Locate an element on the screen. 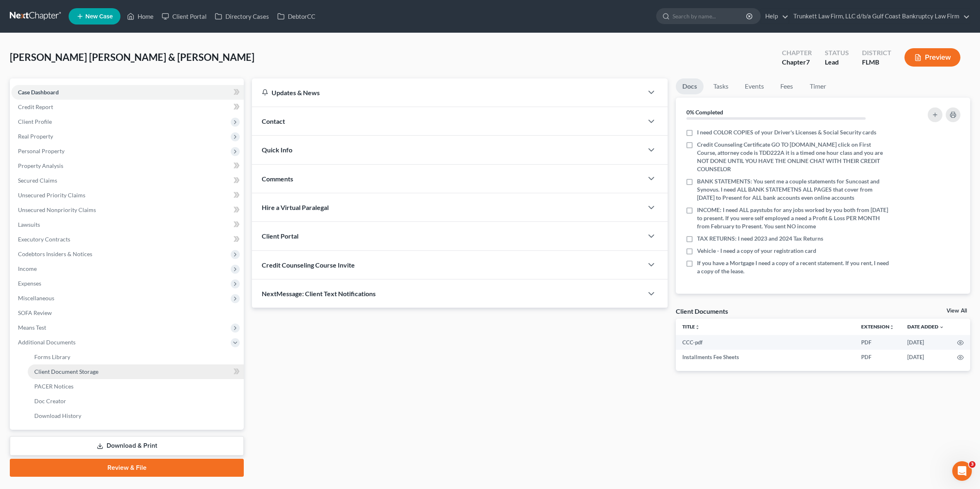 The width and height of the screenshot is (980, 489). span: Contact is located at coordinates (273, 121).